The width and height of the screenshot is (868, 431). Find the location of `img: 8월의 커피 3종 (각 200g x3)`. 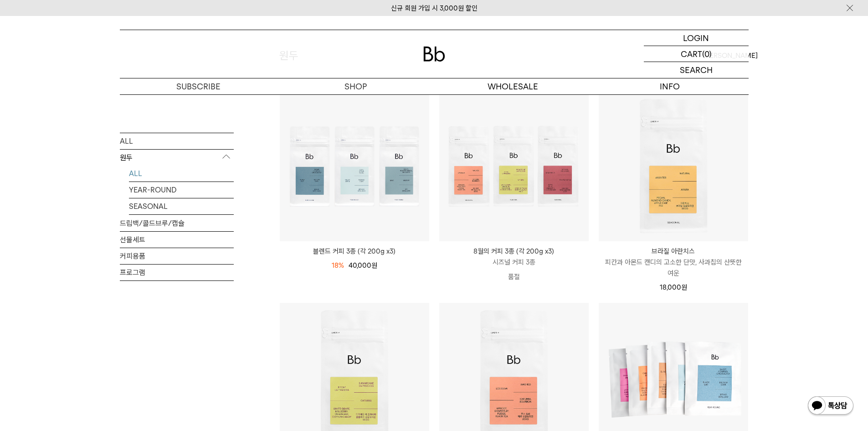

img: 8월의 커피 3종 (각 200g x3) is located at coordinates (514, 166).